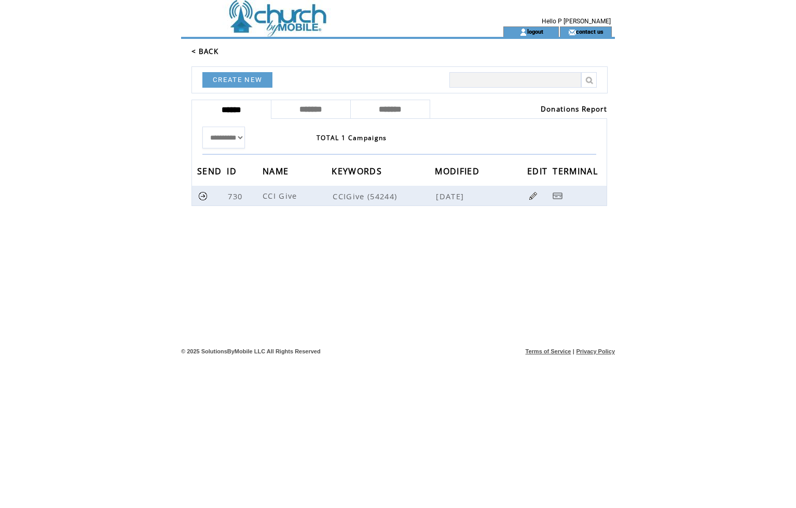 The width and height of the screenshot is (796, 508). What do you see at coordinates (590, 31) in the screenshot?
I see `a: contact us` at bounding box center [590, 31].